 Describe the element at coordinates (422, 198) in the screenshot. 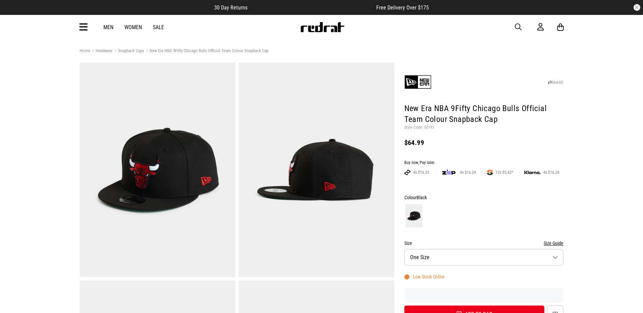

I see `span: Black` at that location.